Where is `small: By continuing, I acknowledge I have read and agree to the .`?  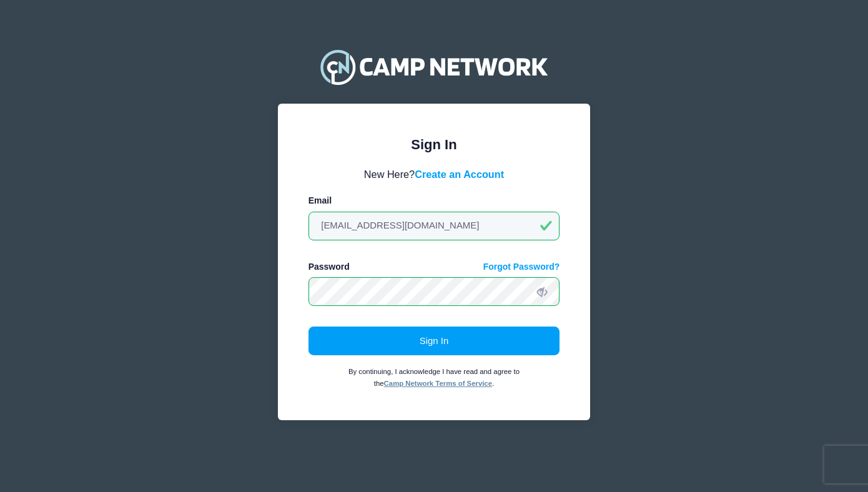 small: By continuing, I acknowledge I have read and agree to the . is located at coordinates (434, 378).